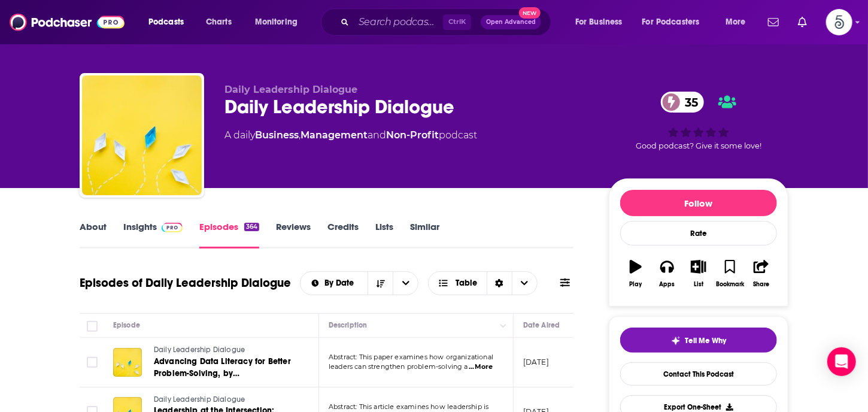 The image size is (868, 412). What do you see at coordinates (153, 234) in the screenshot?
I see `a: InsightsPodchaser Pro` at bounding box center [153, 234].